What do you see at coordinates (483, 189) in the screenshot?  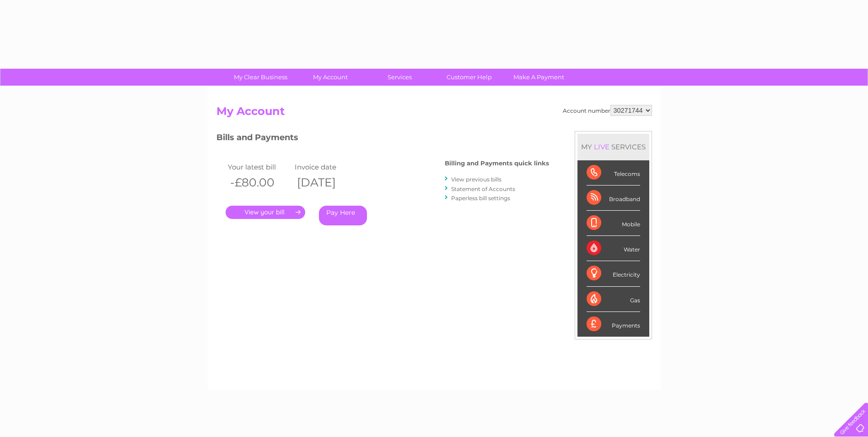 I see `a: Statement of Accounts` at bounding box center [483, 189].